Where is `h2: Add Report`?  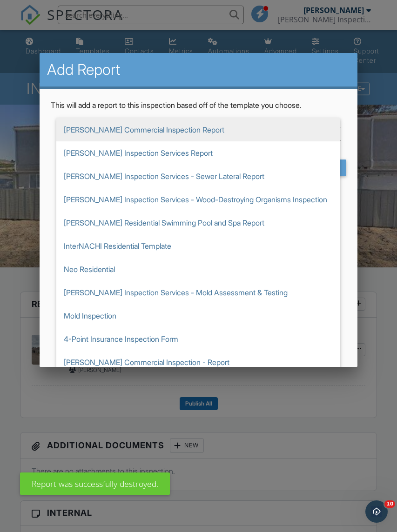 h2: Add Report is located at coordinates (198, 70).